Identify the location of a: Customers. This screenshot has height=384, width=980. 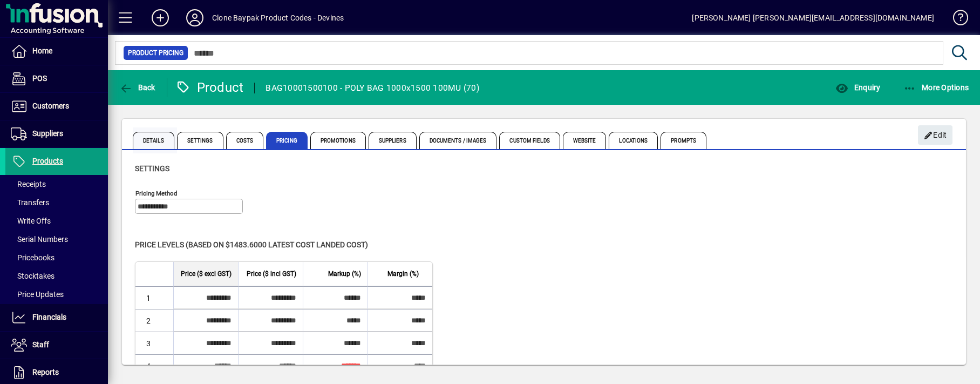
(57, 106).